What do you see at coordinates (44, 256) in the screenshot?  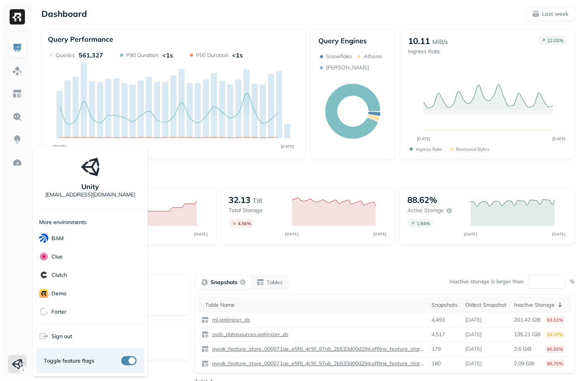 I see `img: Clue` at bounding box center [44, 256].